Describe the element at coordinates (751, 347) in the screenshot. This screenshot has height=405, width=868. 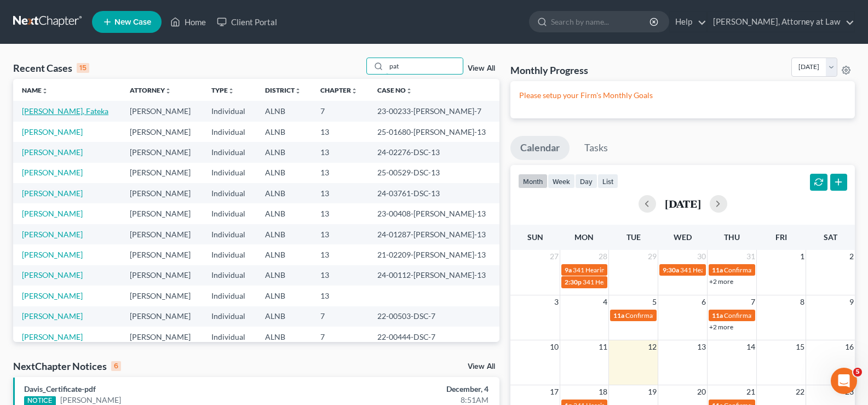
I see `span: 14` at that location.